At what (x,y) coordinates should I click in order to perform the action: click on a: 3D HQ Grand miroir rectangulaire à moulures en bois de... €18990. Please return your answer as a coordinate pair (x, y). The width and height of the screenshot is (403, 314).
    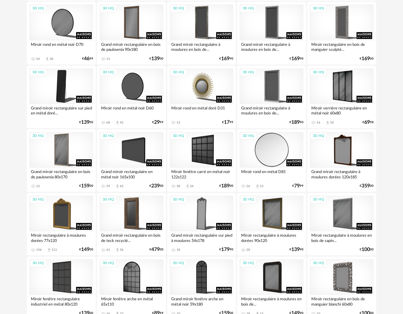
    Looking at the image, I should click on (271, 97).